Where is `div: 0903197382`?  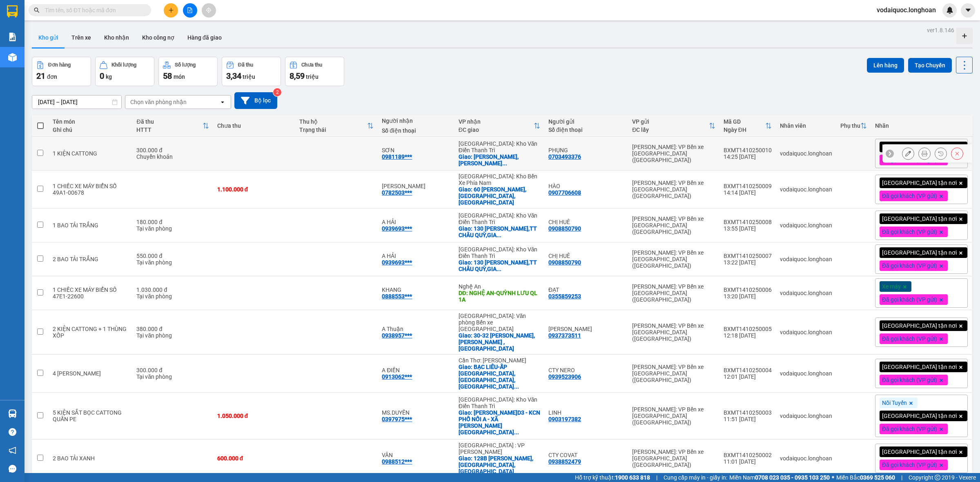 div: 0903197382 is located at coordinates (565, 419).